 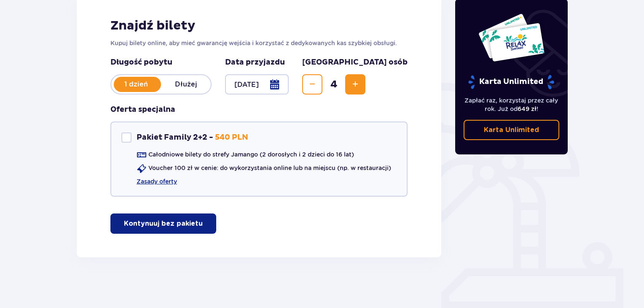 I want to click on img: Dwie karty całoroczne do Suntago z napisem 'UNLIMITED RELAX', na białym tle z tropikalnymi liśćmi..., so click(x=511, y=38).